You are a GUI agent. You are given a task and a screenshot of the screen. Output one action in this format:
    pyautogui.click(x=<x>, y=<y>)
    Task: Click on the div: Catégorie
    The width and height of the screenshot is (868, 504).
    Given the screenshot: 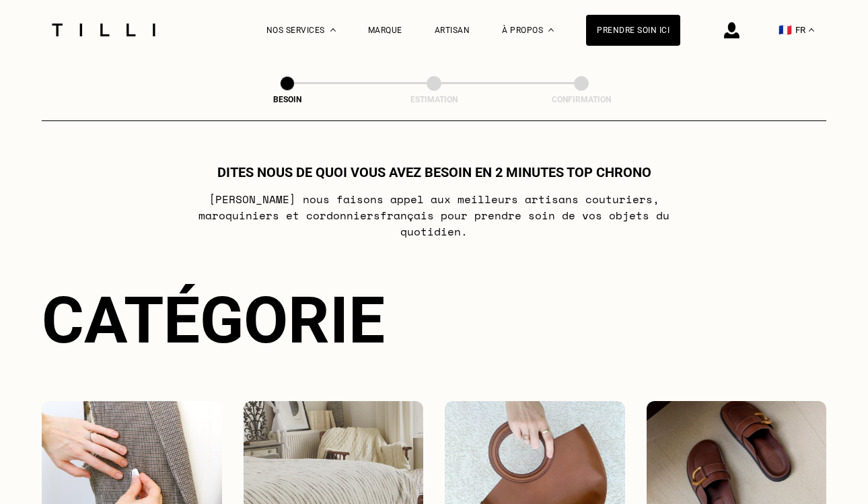 What is the action you would take?
    pyautogui.click(x=434, y=320)
    